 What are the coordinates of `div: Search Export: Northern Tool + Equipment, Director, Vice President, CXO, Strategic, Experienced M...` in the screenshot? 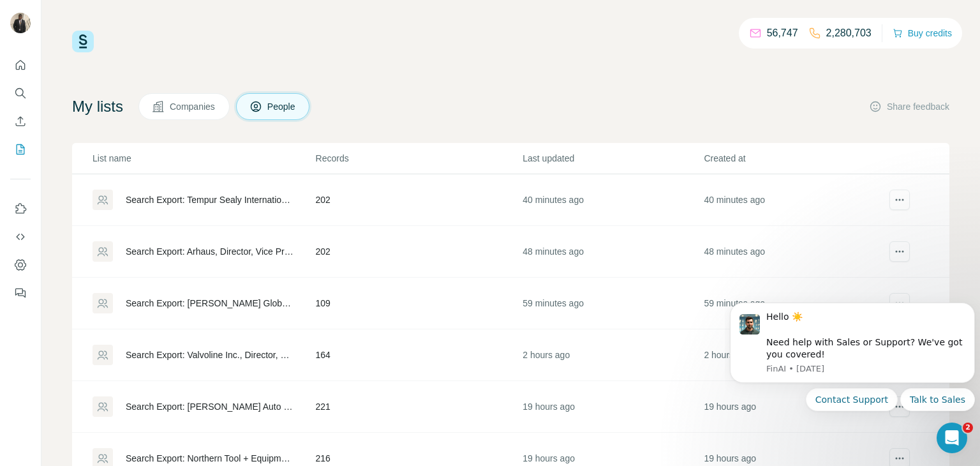 It's located at (209, 459).